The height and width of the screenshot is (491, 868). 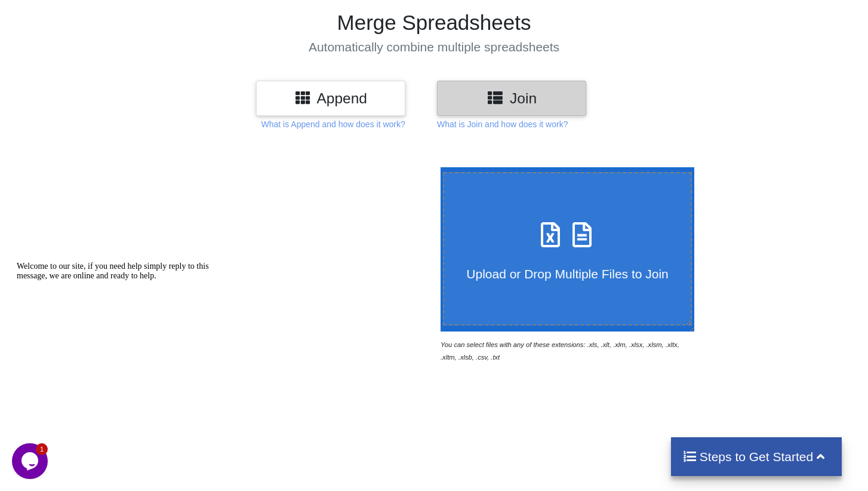 What do you see at coordinates (756, 456) in the screenshot?
I see `h4: Steps to Get Started` at bounding box center [756, 456].